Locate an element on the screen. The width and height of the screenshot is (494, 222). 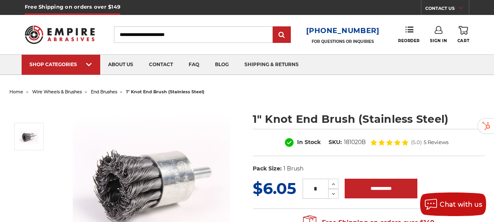
dt: SKU: is located at coordinates (335, 142).